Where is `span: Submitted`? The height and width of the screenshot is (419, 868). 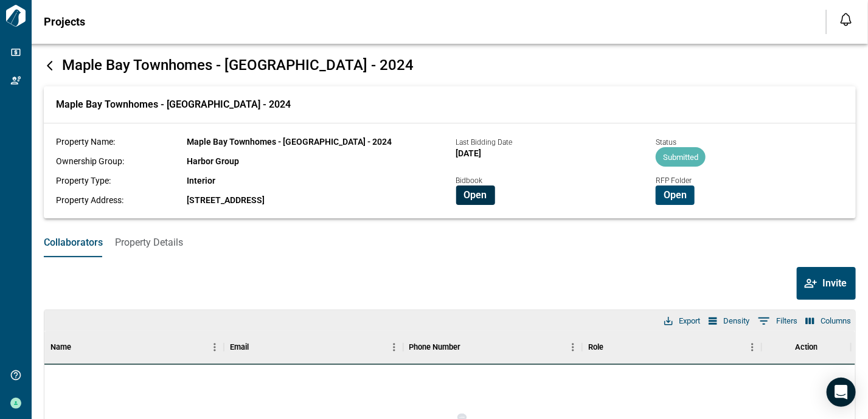
span: Submitted is located at coordinates (681, 157).